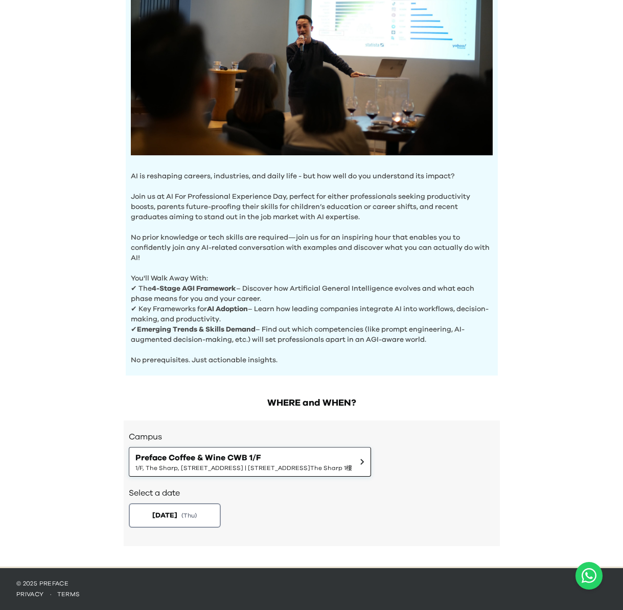 This screenshot has height=610, width=623. I want to click on span: Preface Coffee & Wine CWB 1/F, so click(244, 458).